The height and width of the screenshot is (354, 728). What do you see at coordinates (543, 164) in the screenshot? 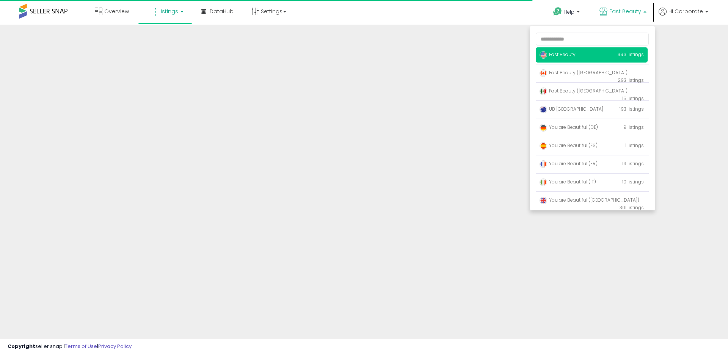
I see `img: france.png` at bounding box center [543, 164].